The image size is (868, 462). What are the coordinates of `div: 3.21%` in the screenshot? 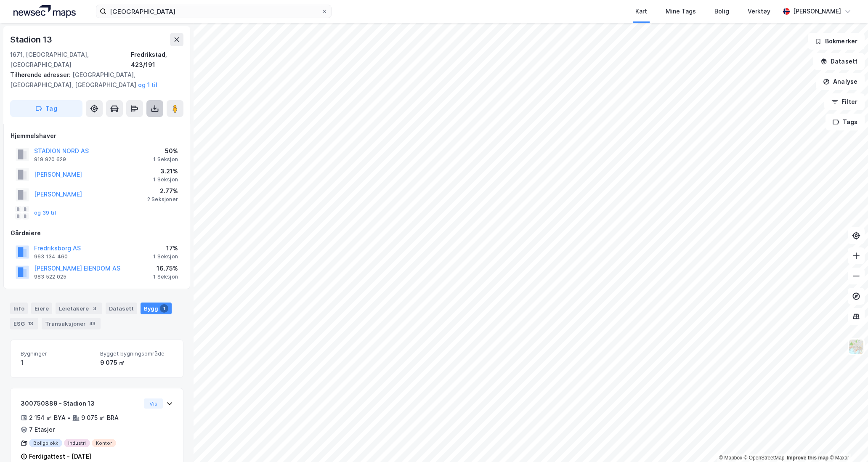 It's located at (165, 171).